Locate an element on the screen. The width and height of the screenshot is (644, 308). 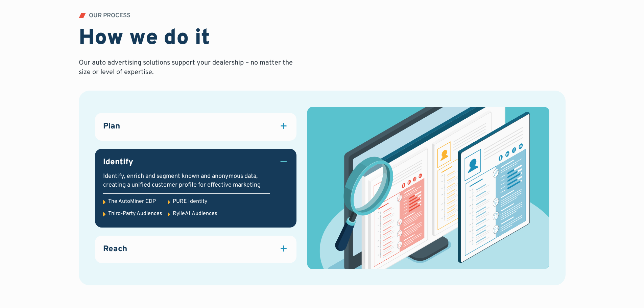
div: PURE Identity is located at coordinates (190, 201).